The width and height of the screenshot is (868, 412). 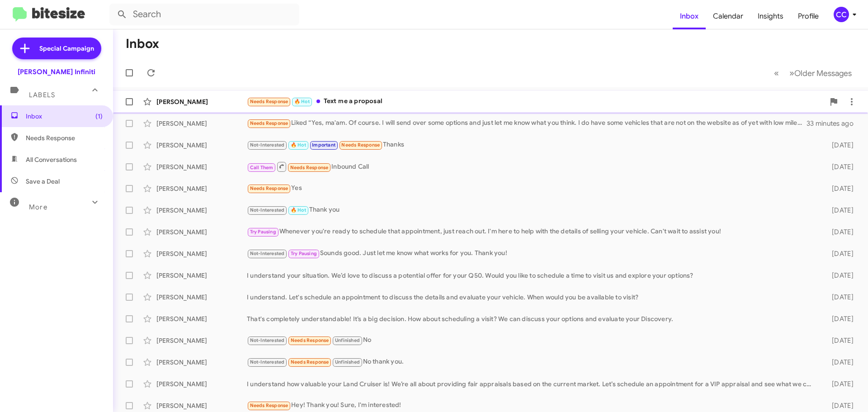 I want to click on a: Inbox, so click(x=689, y=16).